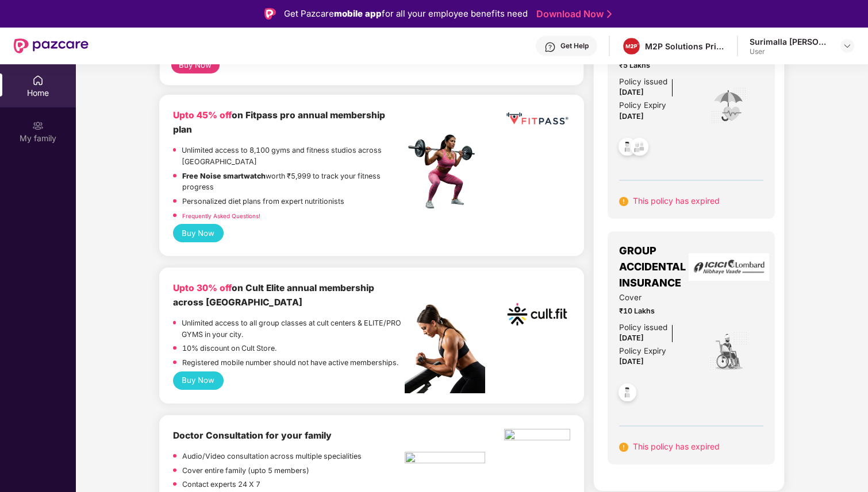 The image size is (868, 492). What do you see at coordinates (657, 311) in the screenshot?
I see `span: ₹10 Lakhs` at bounding box center [657, 311].